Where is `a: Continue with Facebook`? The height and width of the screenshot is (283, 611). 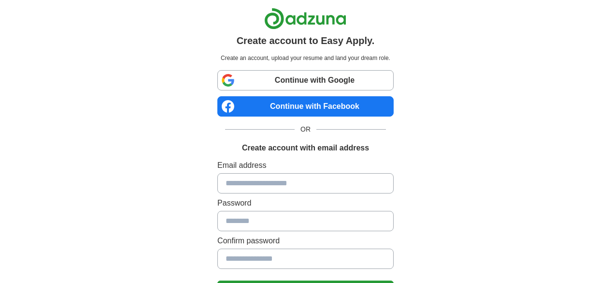
a: Continue with Facebook is located at coordinates (305, 106).